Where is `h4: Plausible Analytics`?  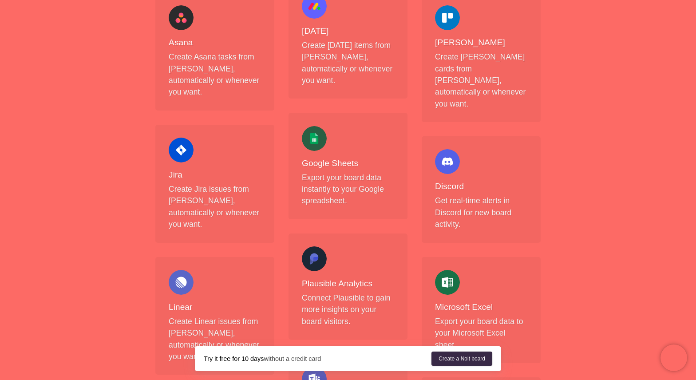
h4: Plausible Analytics is located at coordinates (348, 284).